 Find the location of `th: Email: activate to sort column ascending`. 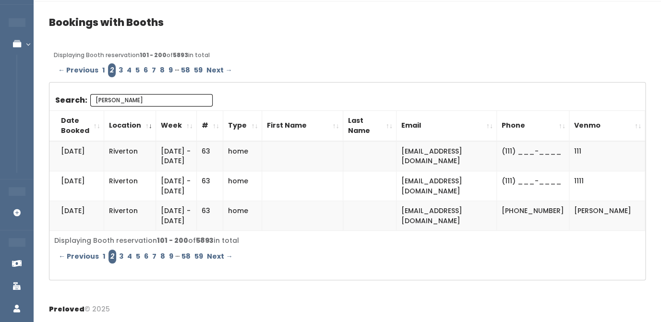

th: Email: activate to sort column ascending is located at coordinates (446, 126).